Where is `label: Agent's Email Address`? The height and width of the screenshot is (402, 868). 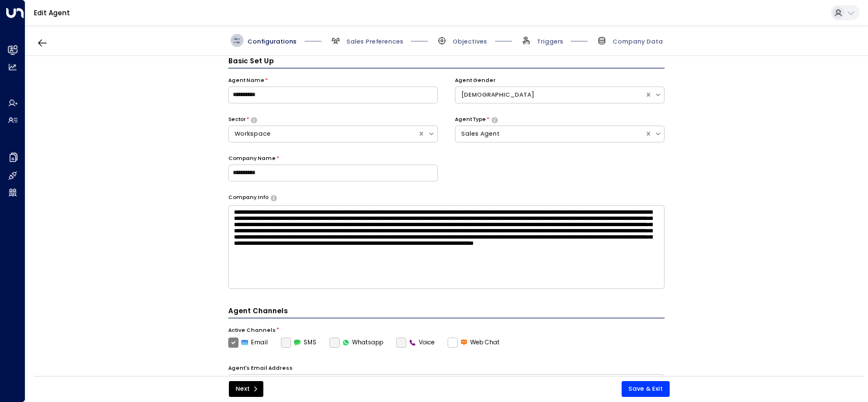
label: Agent's Email Address is located at coordinates (261, 368).